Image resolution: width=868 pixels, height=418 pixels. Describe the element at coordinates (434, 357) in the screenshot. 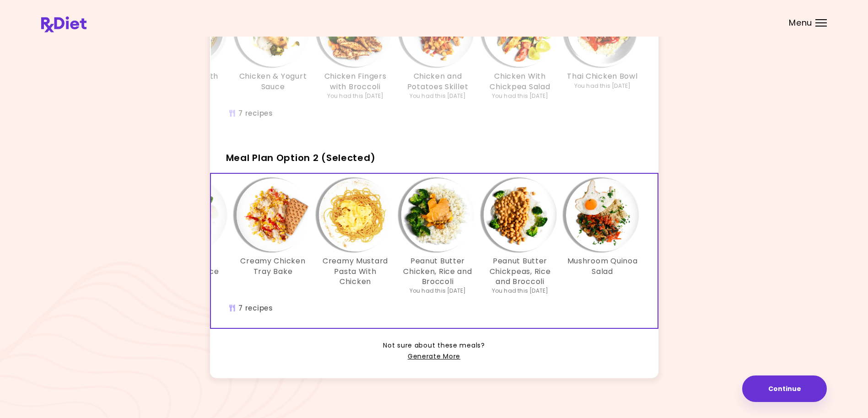

I see `a: Generate More` at that location.